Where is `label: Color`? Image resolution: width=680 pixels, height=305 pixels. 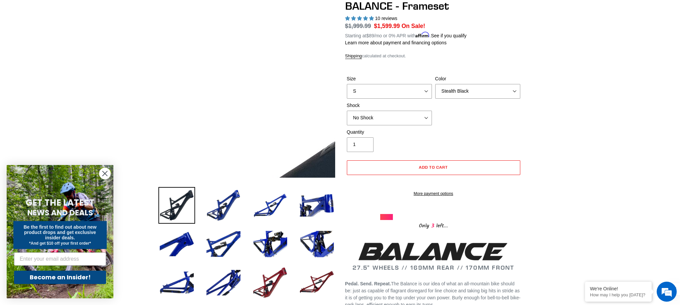
label: Color is located at coordinates (477, 79).